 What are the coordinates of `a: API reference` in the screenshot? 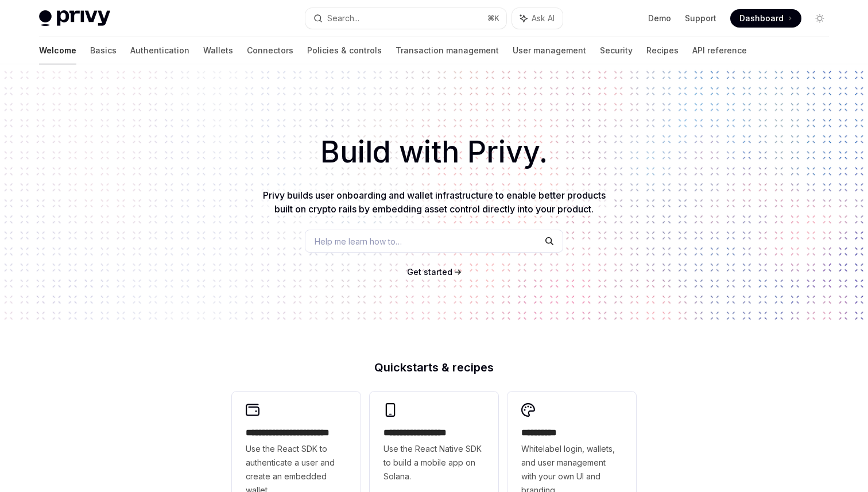 It's located at (719, 51).